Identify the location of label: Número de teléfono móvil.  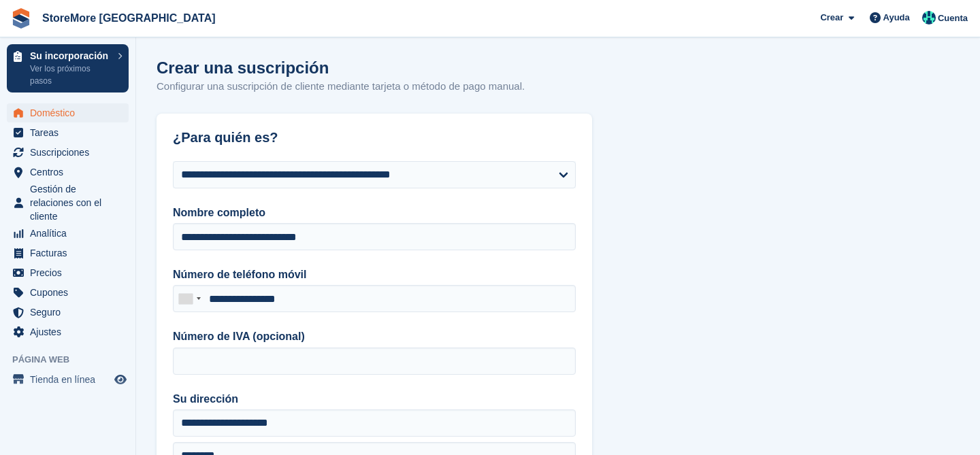
(374, 275).